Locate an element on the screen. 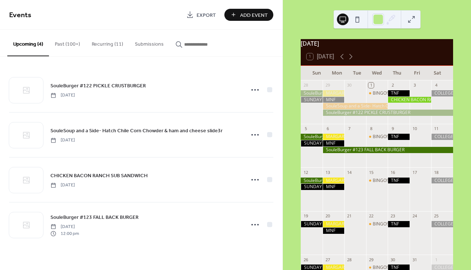 This screenshot has height=270, width=471. div: 11 is located at coordinates (436, 129).